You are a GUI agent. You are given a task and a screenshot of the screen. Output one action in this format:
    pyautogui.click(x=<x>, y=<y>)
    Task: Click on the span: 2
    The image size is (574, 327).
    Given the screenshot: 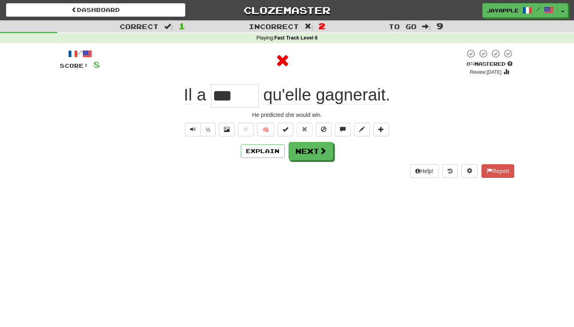 What is the action you would take?
    pyautogui.click(x=322, y=26)
    